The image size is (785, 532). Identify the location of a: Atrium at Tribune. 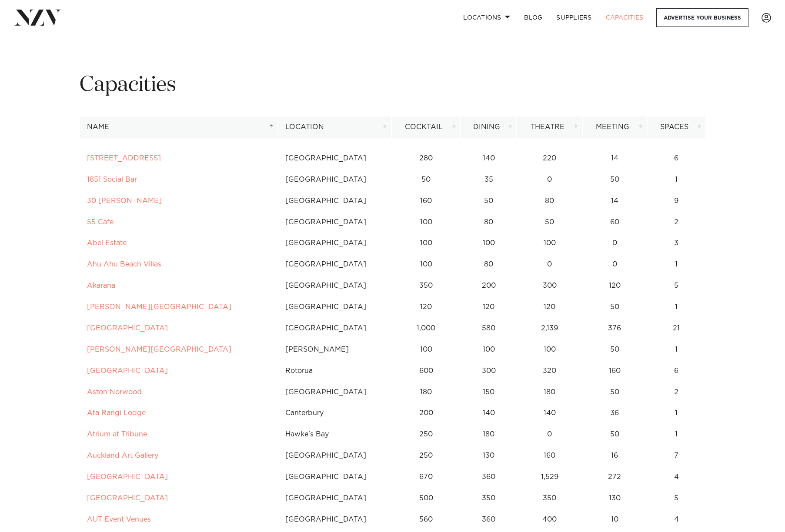
(117, 434).